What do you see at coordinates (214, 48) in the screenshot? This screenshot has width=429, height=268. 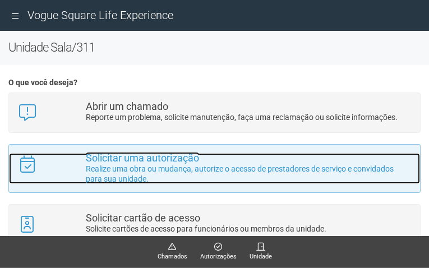 I see `h2: Unidade Sala/311` at bounding box center [214, 48].